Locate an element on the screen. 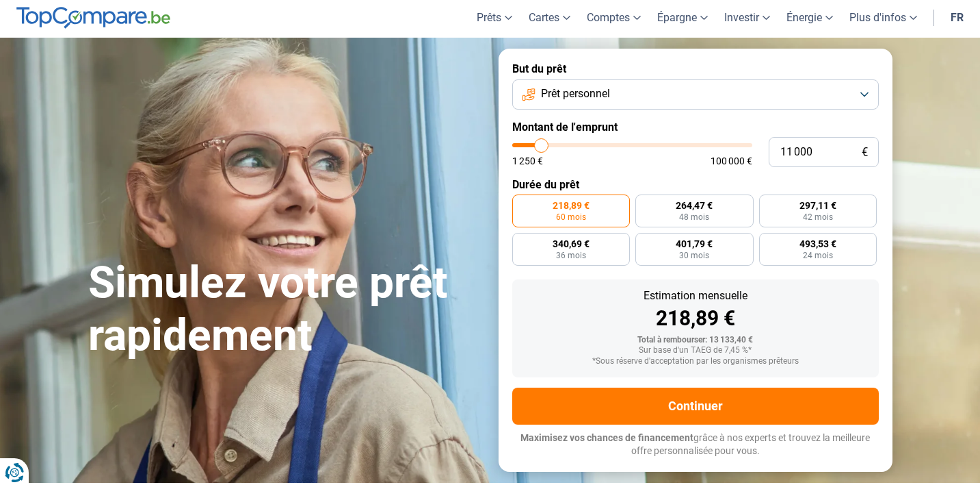 The width and height of the screenshot is (980, 487). div: 218,89 € is located at coordinates (695, 318).